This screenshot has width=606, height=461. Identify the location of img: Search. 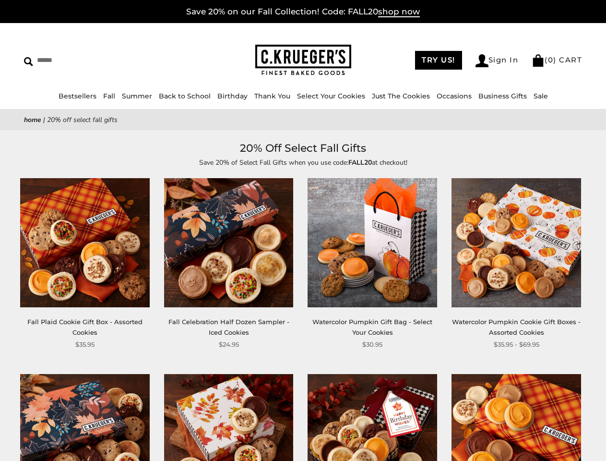
(28, 61).